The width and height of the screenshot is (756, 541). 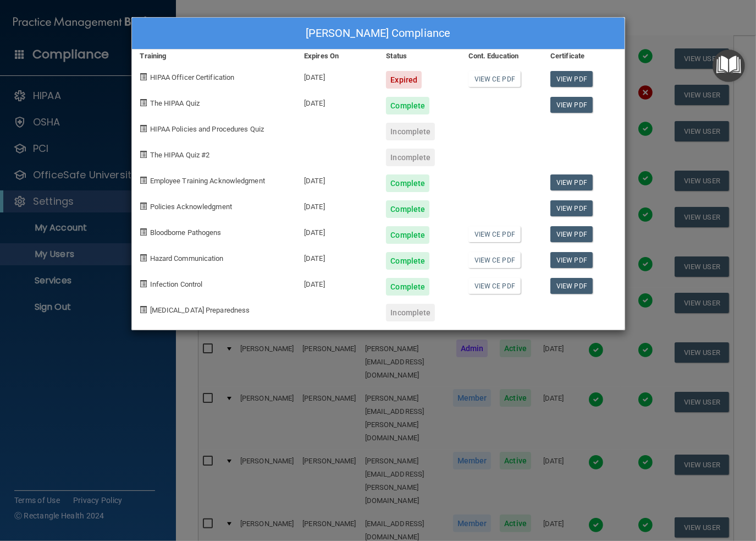 What do you see at coordinates (403, 80) in the screenshot?
I see `div: Expired` at bounding box center [403, 80].